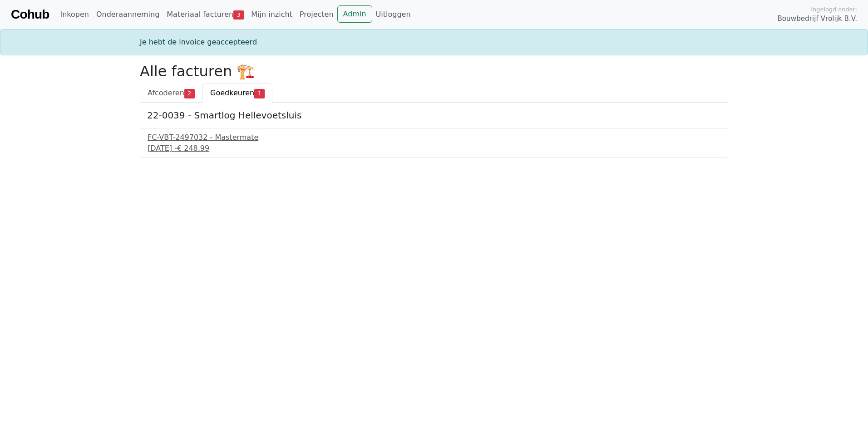  What do you see at coordinates (193, 148) in the screenshot?
I see `span: € 248,99` at bounding box center [193, 148].